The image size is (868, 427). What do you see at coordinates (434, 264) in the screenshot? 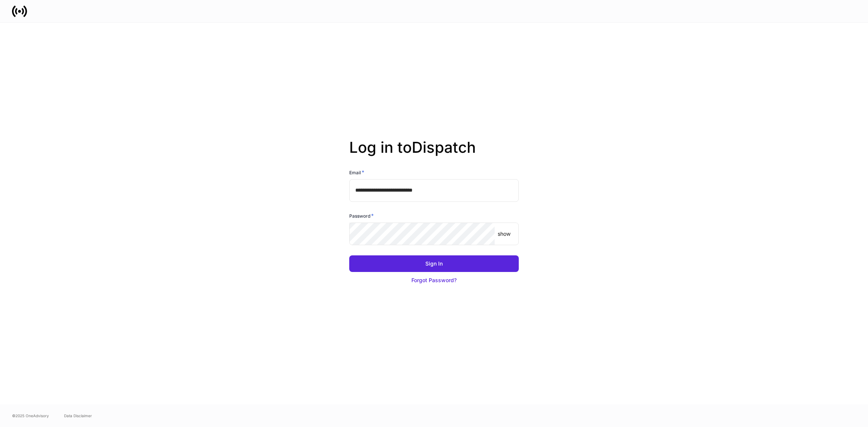
I see `button: Sign In` at bounding box center [434, 264].